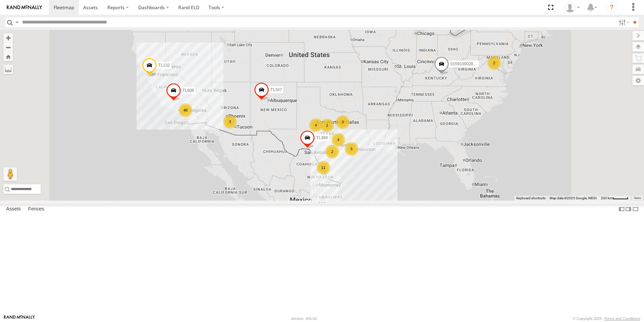  Describe the element at coordinates (467, 64) in the screenshot. I see `span: 015910002848003` at that location.